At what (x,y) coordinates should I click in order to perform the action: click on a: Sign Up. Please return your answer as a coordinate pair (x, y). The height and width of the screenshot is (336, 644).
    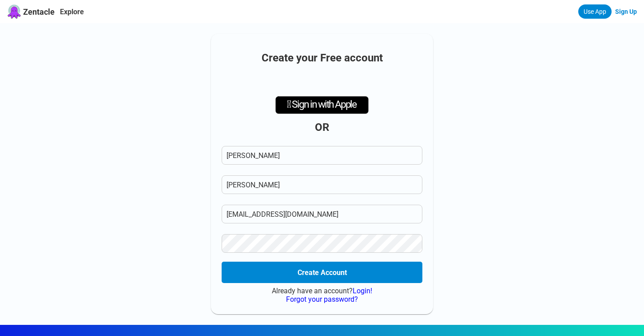
    Looking at the image, I should click on (626, 12).